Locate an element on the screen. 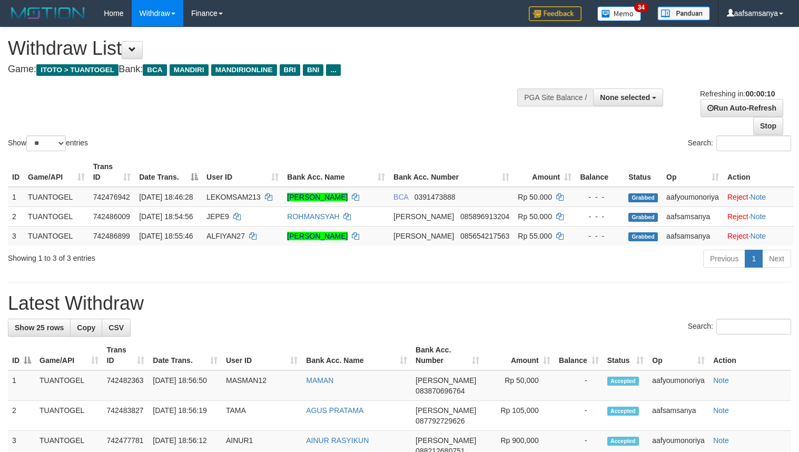 Image resolution: width=799 pixels, height=452 pixels. strong: 00:00:10 is located at coordinates (760, 94).